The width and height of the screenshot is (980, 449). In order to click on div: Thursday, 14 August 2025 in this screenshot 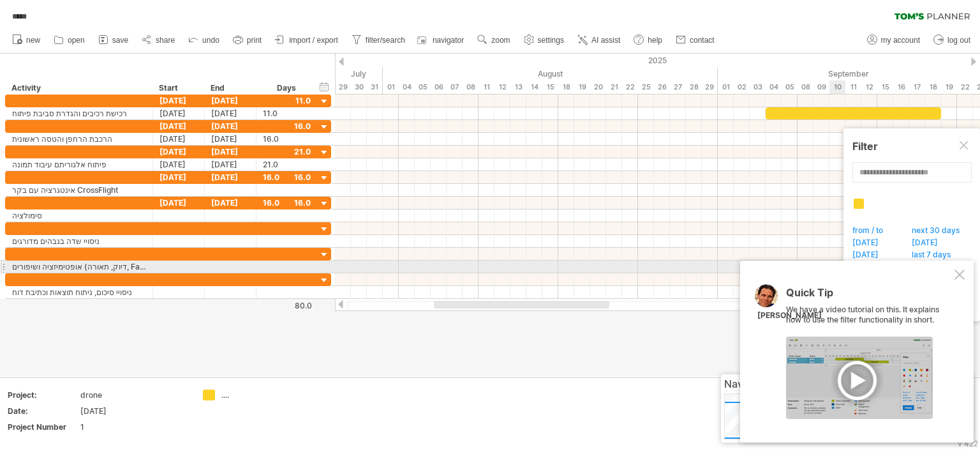, I will do `click(534, 87)`.